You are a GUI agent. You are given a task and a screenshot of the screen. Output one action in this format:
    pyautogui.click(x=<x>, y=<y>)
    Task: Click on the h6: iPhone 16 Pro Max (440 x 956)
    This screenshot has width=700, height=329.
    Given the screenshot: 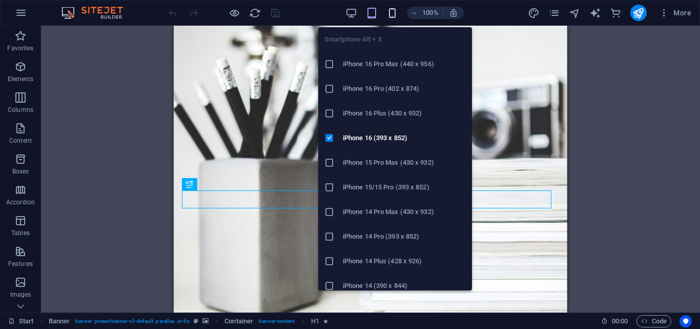 What is the action you would take?
    pyautogui.click(x=404, y=64)
    